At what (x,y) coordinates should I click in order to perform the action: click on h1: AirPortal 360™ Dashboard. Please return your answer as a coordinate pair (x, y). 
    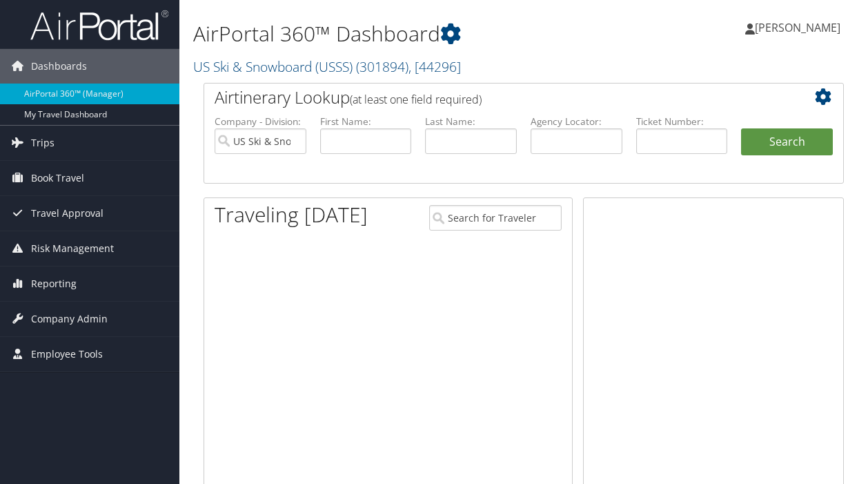
    Looking at the image, I should click on (413, 34).